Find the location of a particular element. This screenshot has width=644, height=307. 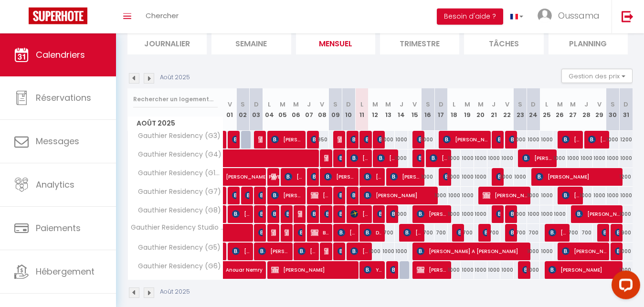

span: Paiements is located at coordinates (58, 228).